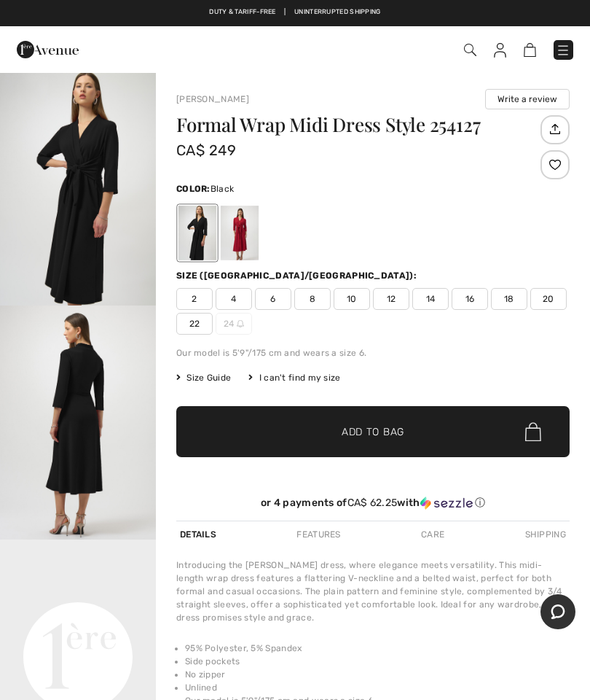 The width and height of the screenshot is (590, 700). I want to click on div: Our model is 5'9"/175 cm and wears a size 6., so click(373, 353).